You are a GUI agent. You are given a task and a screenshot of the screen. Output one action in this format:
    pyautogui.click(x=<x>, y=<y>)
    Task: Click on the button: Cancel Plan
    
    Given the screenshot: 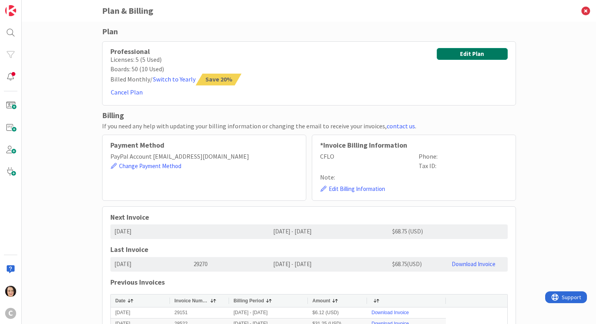 What is the action you would take?
    pyautogui.click(x=127, y=92)
    